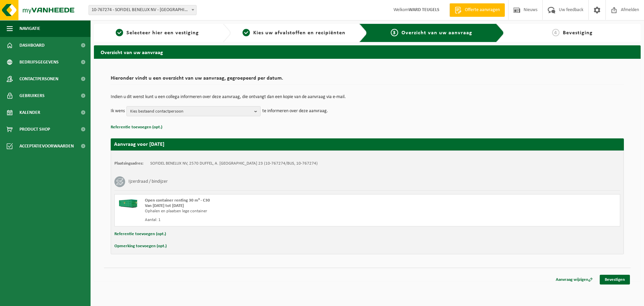 The image size is (644, 306). What do you see at coordinates (578, 33) in the screenshot?
I see `span: Bevestiging` at bounding box center [578, 33].